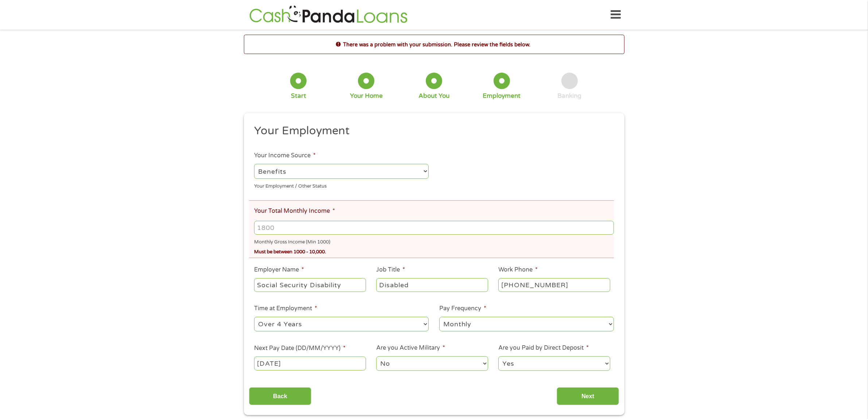 This screenshot has width=868, height=419. What do you see at coordinates (284, 156) in the screenshot?
I see `label: Your Income Source` at bounding box center [284, 156].